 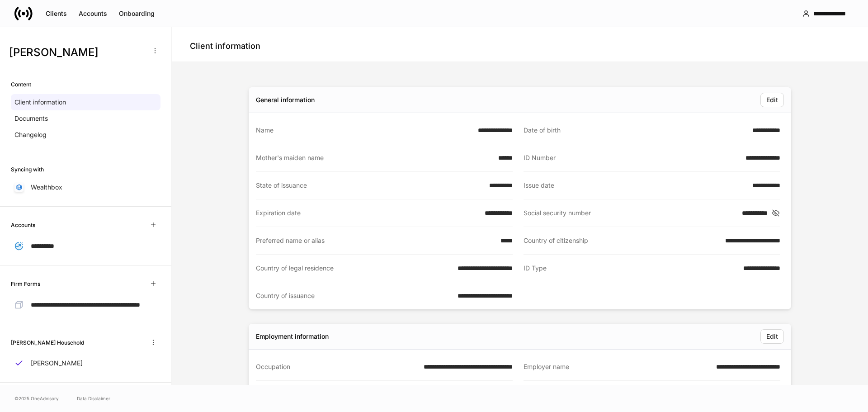 I want to click on div: Employment information, so click(x=292, y=337).